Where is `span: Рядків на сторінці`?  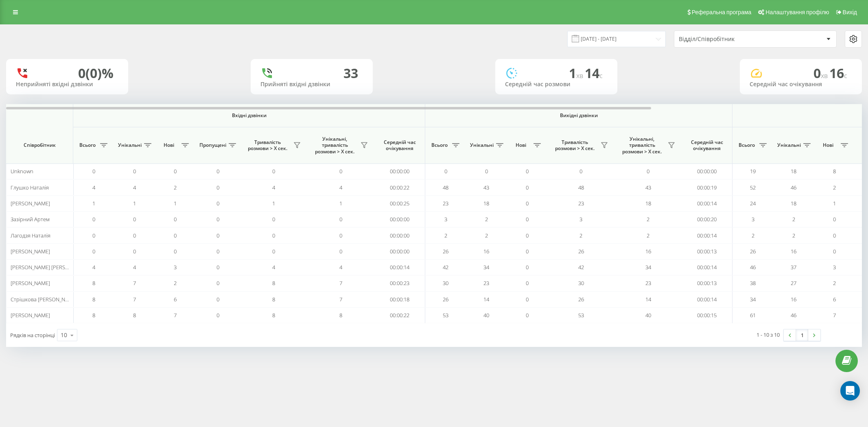
span: Рядків на сторінці is located at coordinates (33, 335).